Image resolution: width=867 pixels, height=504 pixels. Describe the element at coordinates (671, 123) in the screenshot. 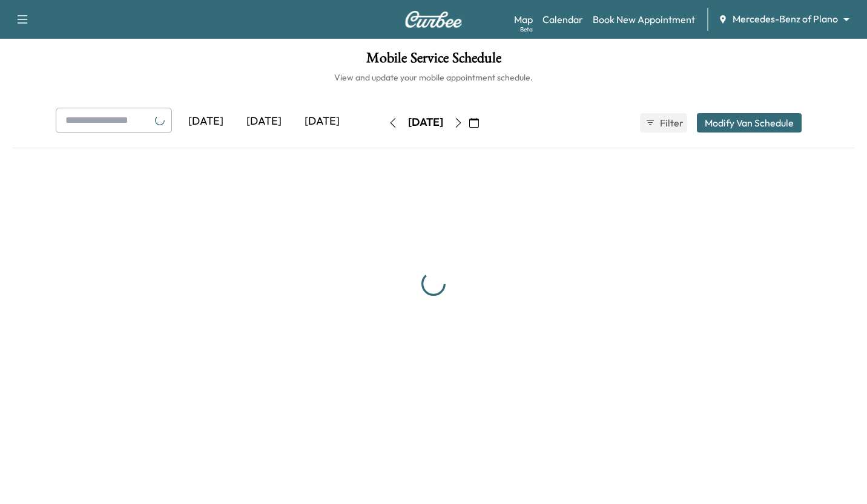

I see `span: Filter` at that location.